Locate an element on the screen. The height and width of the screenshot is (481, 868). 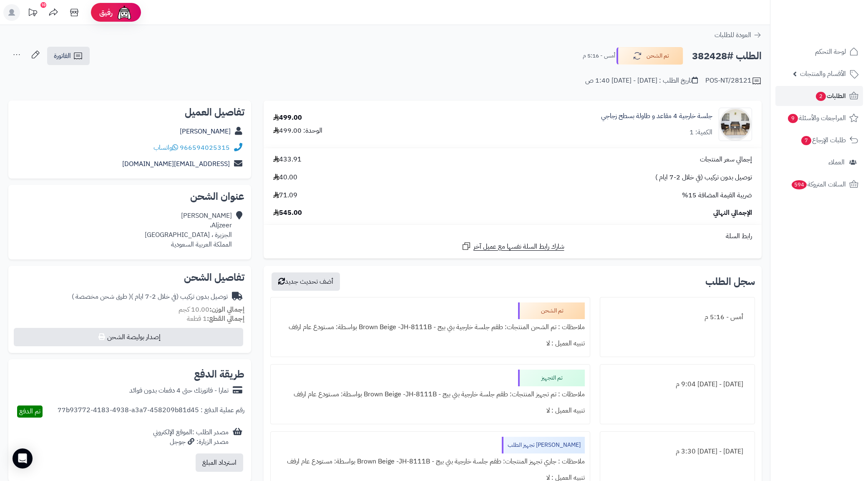
a: واتساب is located at coordinates (166, 148).